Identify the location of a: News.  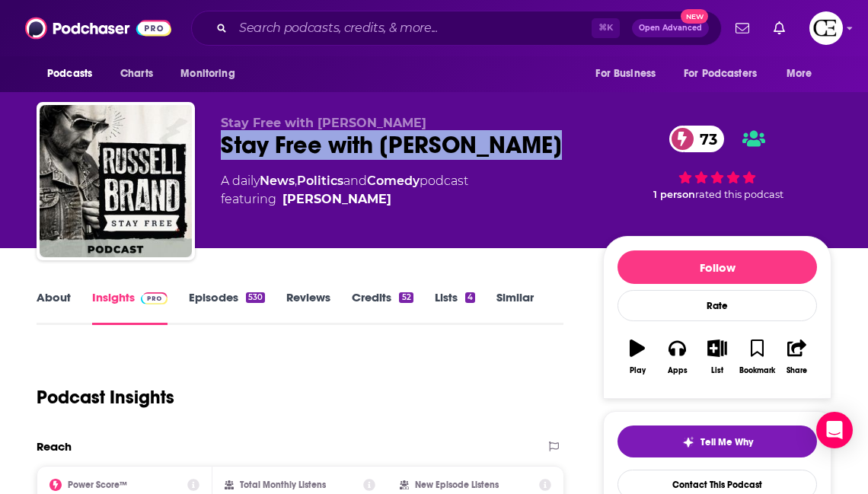
(277, 181).